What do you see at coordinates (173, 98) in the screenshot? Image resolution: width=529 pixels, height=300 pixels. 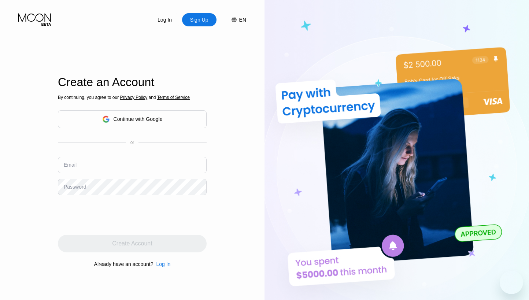 I see `span: Terms of Service` at bounding box center [173, 98].